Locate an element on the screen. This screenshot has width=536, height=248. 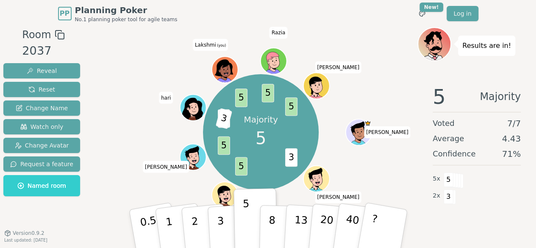
a: Log in is located at coordinates (462, 14).